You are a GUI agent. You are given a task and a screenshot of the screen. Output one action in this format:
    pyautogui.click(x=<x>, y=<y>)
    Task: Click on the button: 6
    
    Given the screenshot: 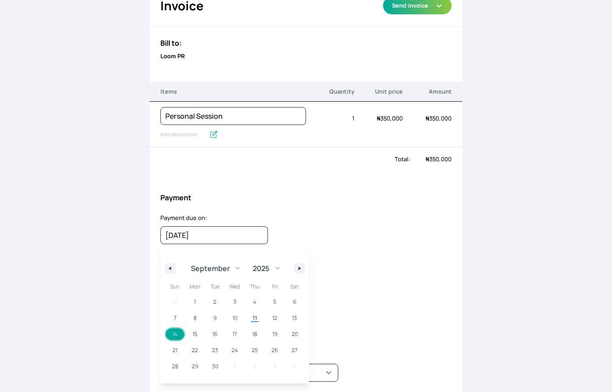 What is the action you would take?
    pyautogui.click(x=295, y=302)
    